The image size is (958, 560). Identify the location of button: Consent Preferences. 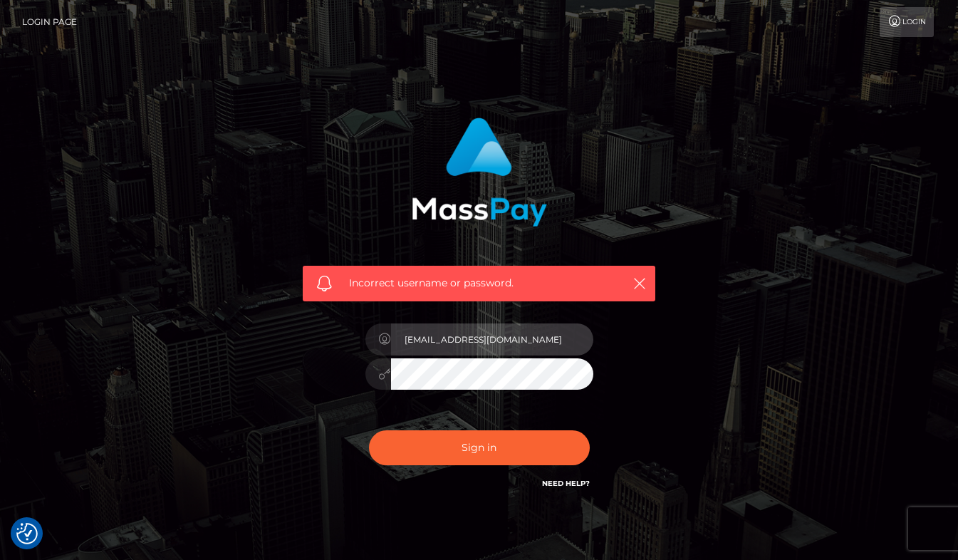
(27, 533).